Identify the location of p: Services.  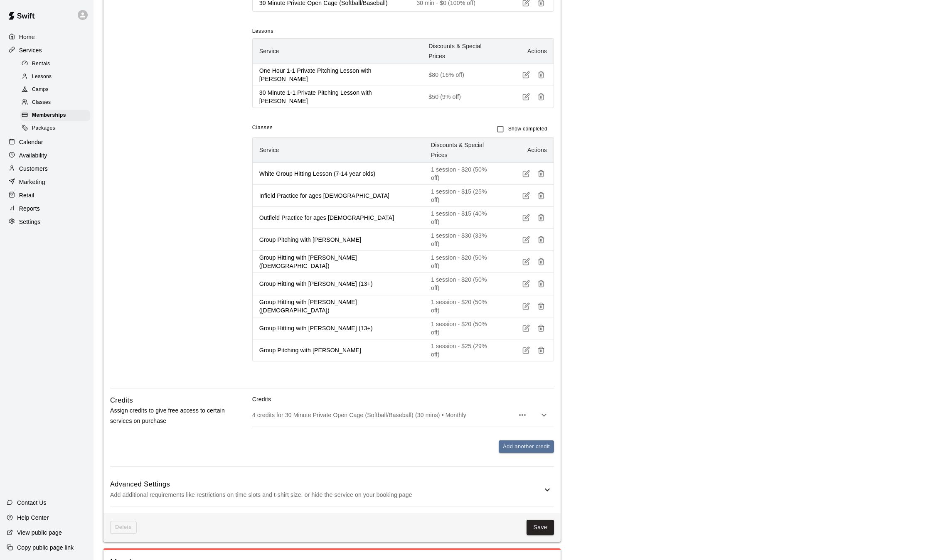
(30, 50).